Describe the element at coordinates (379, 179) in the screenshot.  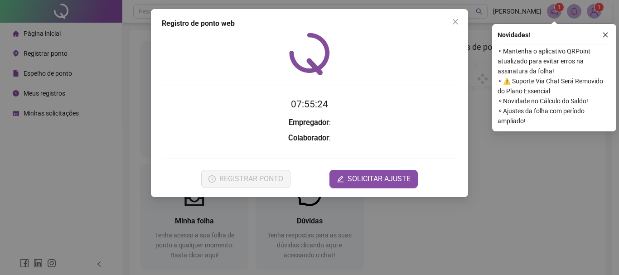
I see `span: SOLICITAR AJUSTE` at that location.